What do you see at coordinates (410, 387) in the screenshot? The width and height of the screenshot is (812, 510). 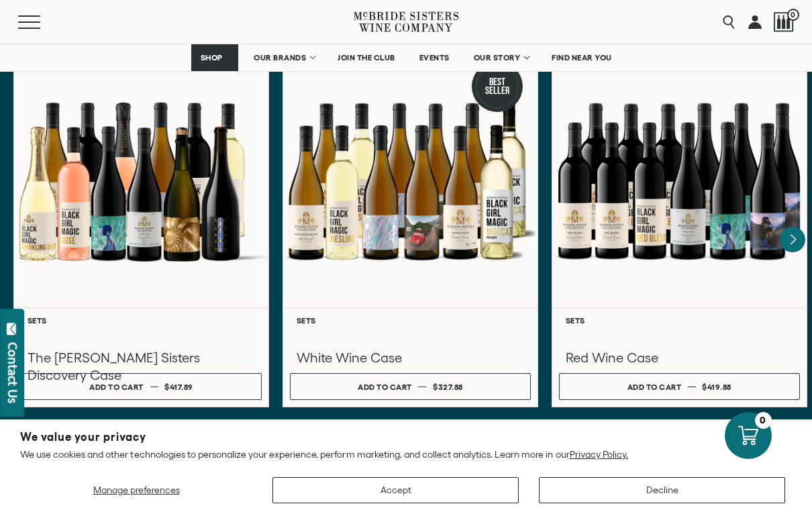 I see `button: Add to cart $327.88` at bounding box center [410, 387].